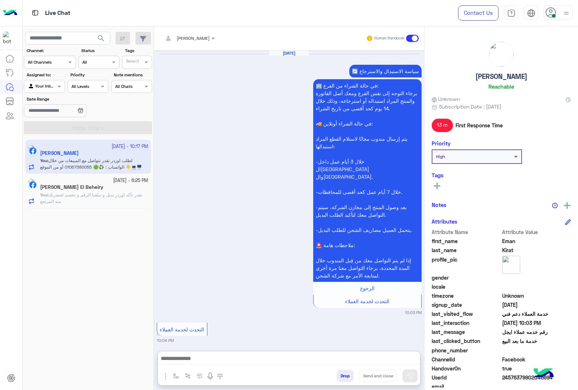 The height and width of the screenshot is (390, 578). I want to click on span: search, so click(101, 38).